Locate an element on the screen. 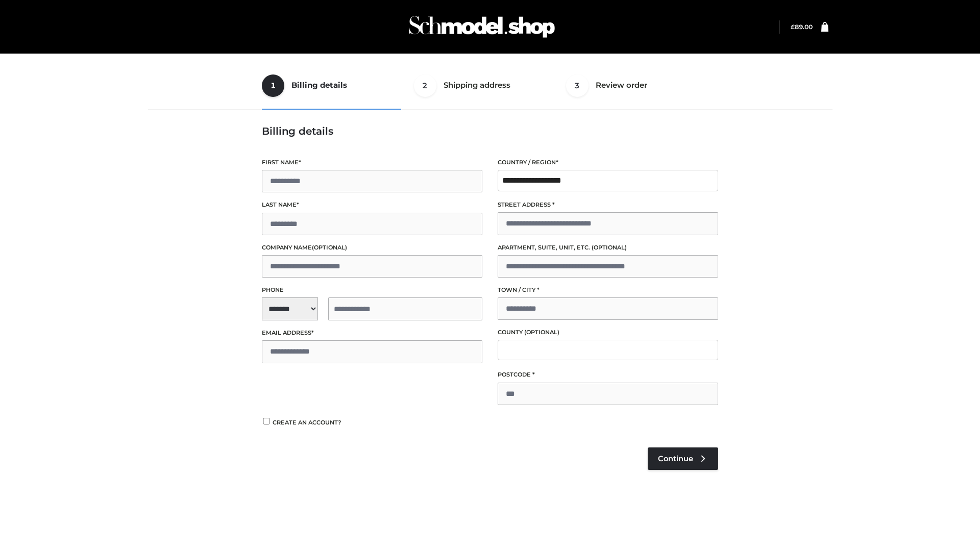 Image resolution: width=980 pixels, height=551 pixels. label: Street address is located at coordinates (608, 205).